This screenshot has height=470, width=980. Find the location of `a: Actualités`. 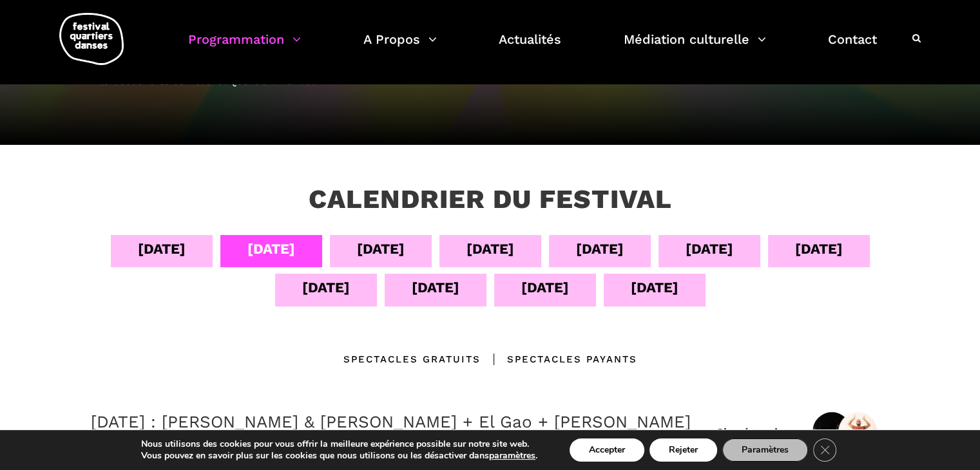

a: Actualités is located at coordinates (530, 47).